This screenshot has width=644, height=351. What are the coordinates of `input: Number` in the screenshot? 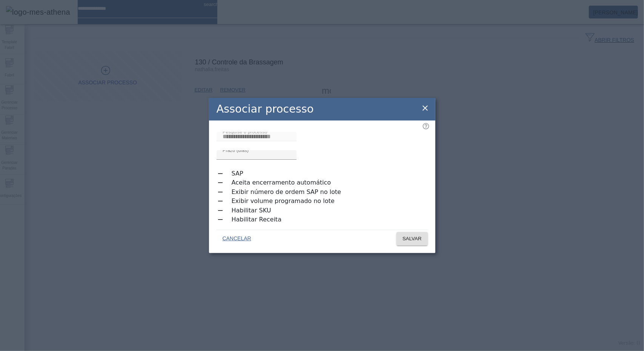 It's located at (256, 137).